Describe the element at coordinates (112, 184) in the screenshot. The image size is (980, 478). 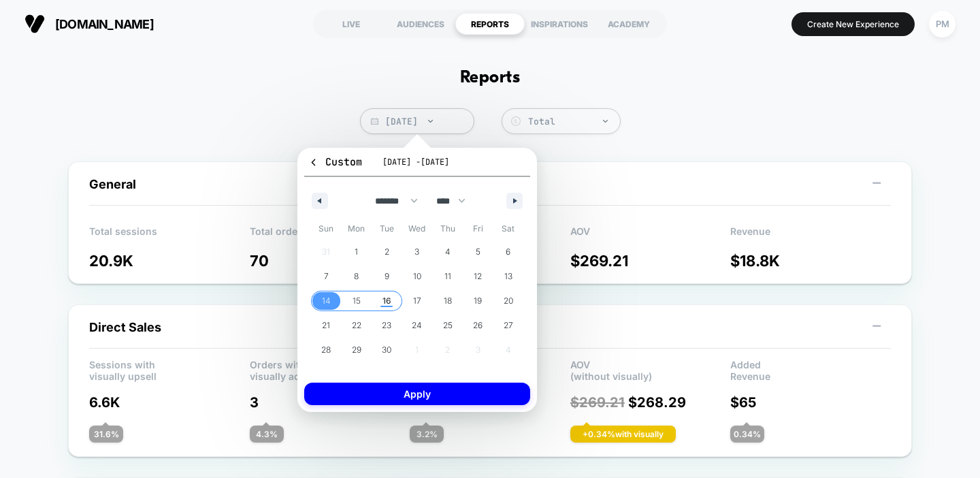
I see `span: General` at that location.